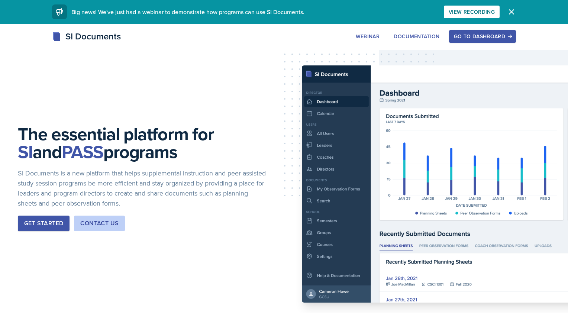 This screenshot has height=313, width=568. What do you see at coordinates (482, 36) in the screenshot?
I see `button: Go to Dashboard` at bounding box center [482, 36].